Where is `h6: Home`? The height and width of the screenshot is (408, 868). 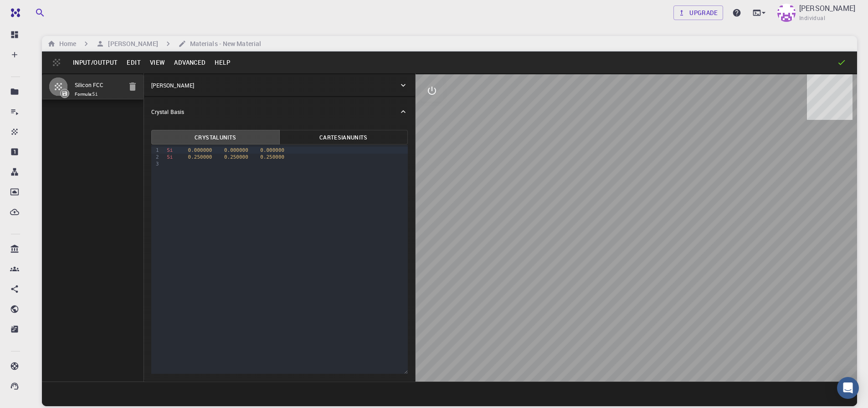 h6: Home is located at coordinates (66, 44).